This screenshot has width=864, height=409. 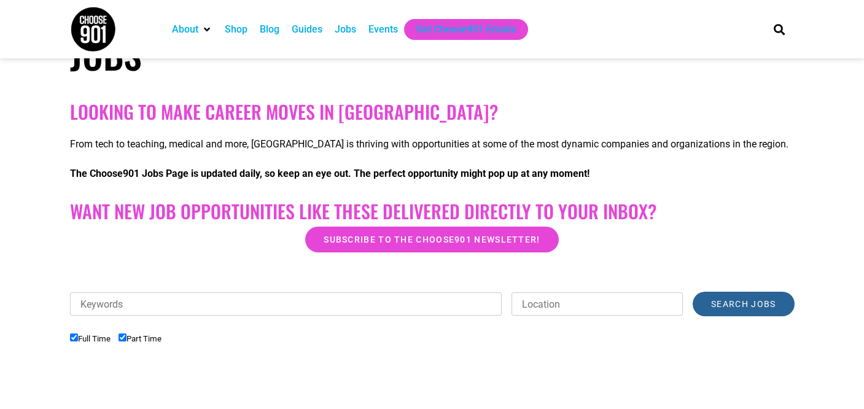 What do you see at coordinates (74, 337) in the screenshot?
I see `input: Full Time` at bounding box center [74, 337].